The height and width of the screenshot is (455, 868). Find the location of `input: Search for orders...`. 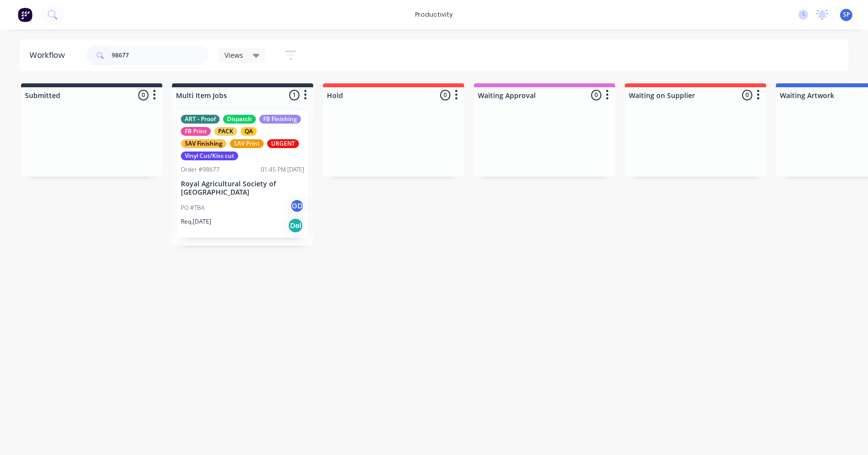

input: Search for orders... is located at coordinates (161, 55).